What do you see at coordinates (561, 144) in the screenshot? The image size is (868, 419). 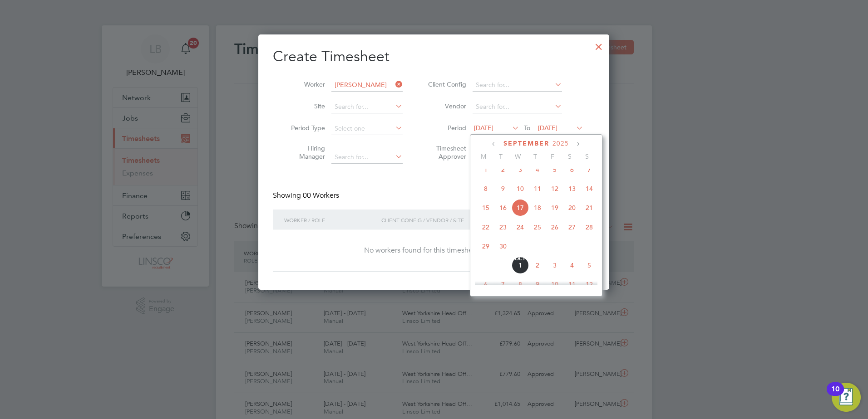 I see `span: 2025` at bounding box center [561, 144].